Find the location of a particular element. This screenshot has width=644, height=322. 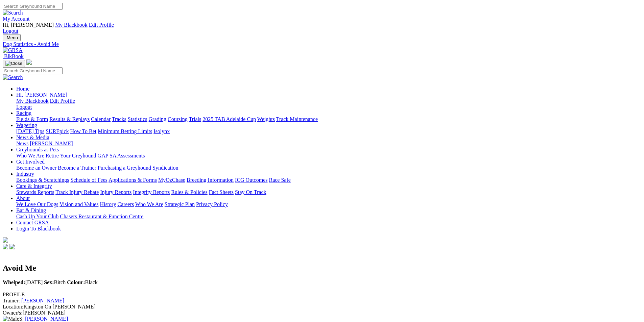

a: Trials is located at coordinates (195, 119).